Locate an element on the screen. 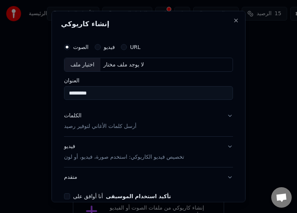 The height and width of the screenshot is (213, 297). button: الكلماتأرسل كلمات الأغاني لتوفير رصيد is located at coordinates (149, 121).